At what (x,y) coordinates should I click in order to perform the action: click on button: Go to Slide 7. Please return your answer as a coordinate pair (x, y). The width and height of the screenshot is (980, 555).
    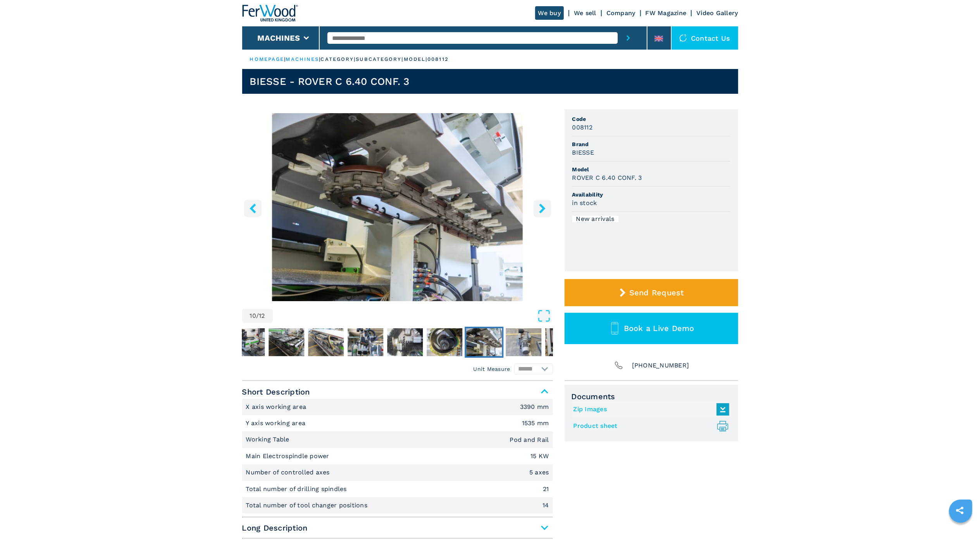
    Looking at the image, I should click on (365, 343).